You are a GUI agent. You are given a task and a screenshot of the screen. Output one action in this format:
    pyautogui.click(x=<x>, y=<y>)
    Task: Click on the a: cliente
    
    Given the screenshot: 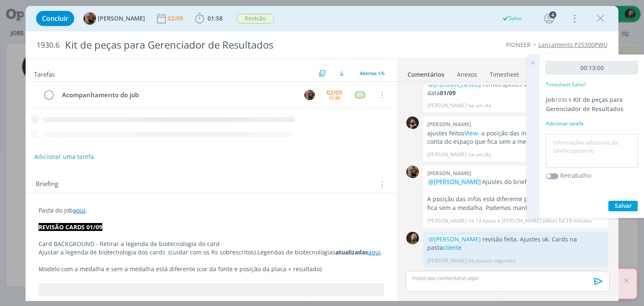 What is the action you would take?
    pyautogui.click(x=452, y=247)
    